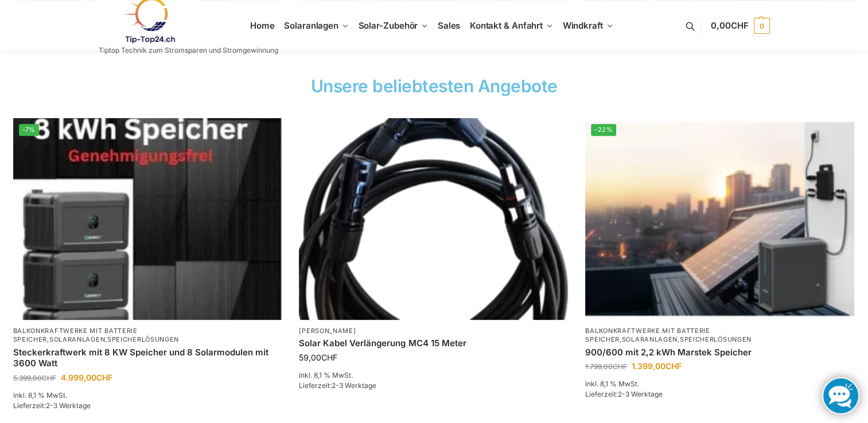 The height and width of the screenshot is (423, 868). What do you see at coordinates (434, 86) in the screenshot?
I see `h2: Unsere beliebtesten Angebote` at bounding box center [434, 86].